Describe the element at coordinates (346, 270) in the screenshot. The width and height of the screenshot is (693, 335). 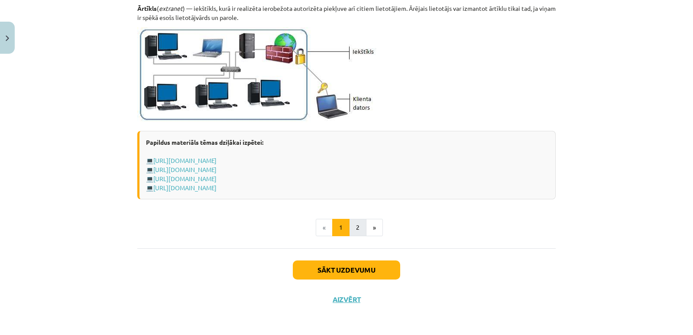
I see `button: Sākt uzdevumu` at that location.